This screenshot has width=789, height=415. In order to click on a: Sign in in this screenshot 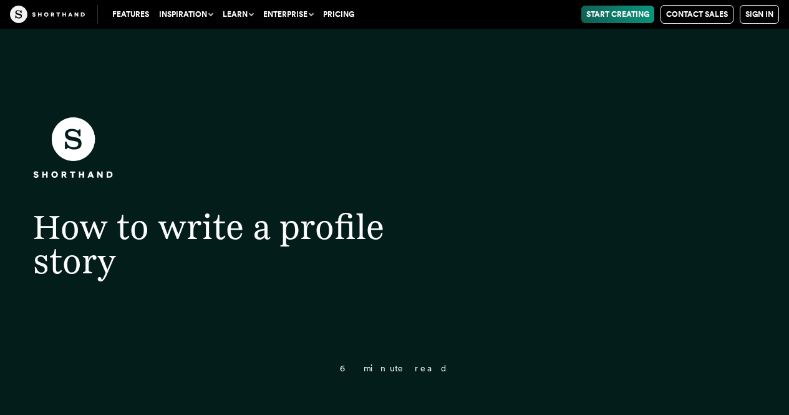, I will do `click(759, 14)`.